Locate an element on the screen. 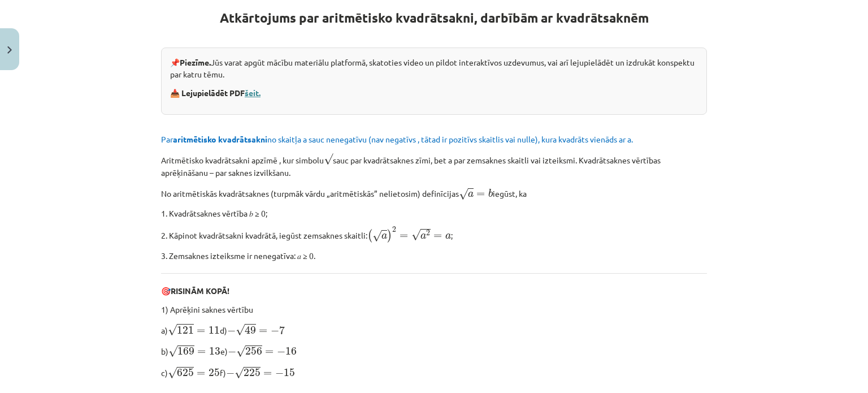 The image size is (868, 393). a: šeit. is located at coordinates (252, 93).